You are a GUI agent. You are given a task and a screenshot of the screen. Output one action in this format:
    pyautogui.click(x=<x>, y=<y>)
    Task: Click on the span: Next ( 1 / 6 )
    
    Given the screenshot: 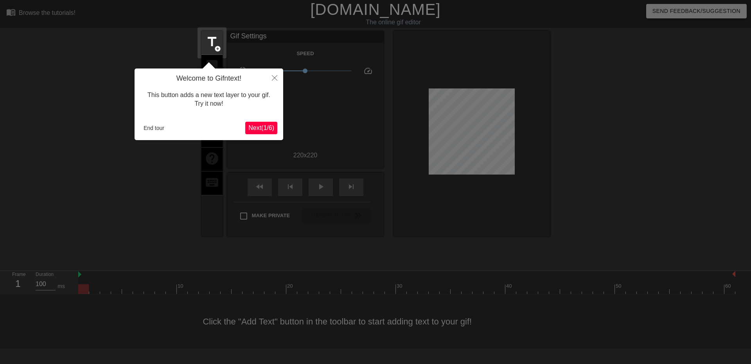 What is the action you would take?
    pyautogui.click(x=261, y=127)
    